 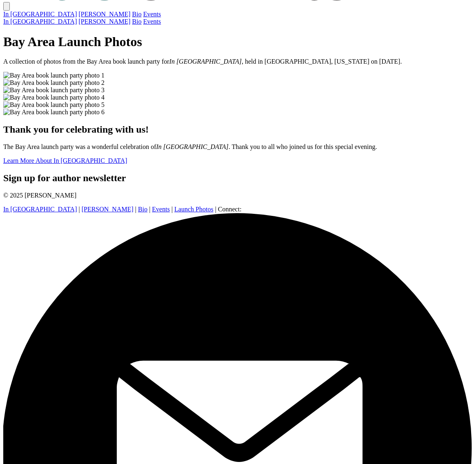 I want to click on p: The Bay Area launch party was a wonderful celebration of . Thank you to all who joined us for thi..., so click(x=238, y=147).